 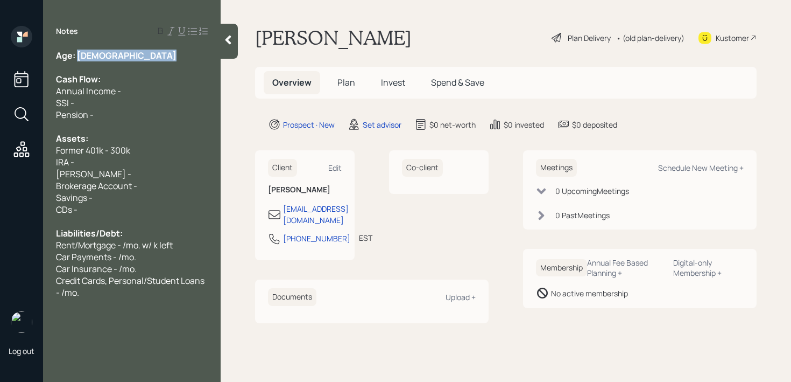 What do you see at coordinates (708, 267) in the screenshot?
I see `div: Digital-only Membership +` at bounding box center [708, 267].